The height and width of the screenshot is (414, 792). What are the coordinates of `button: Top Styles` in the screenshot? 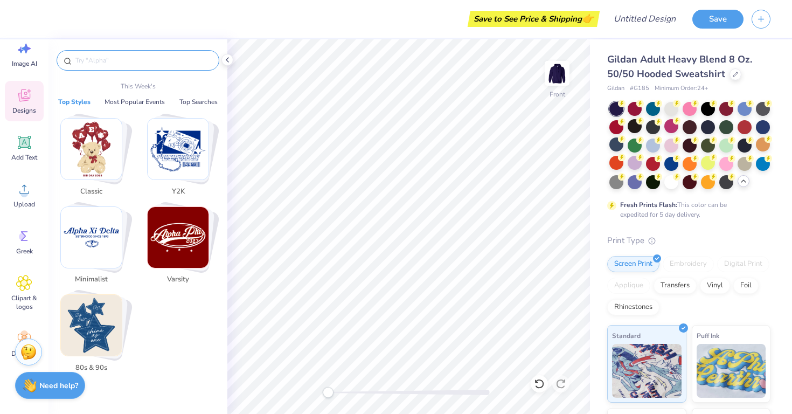 It's located at (74, 102).